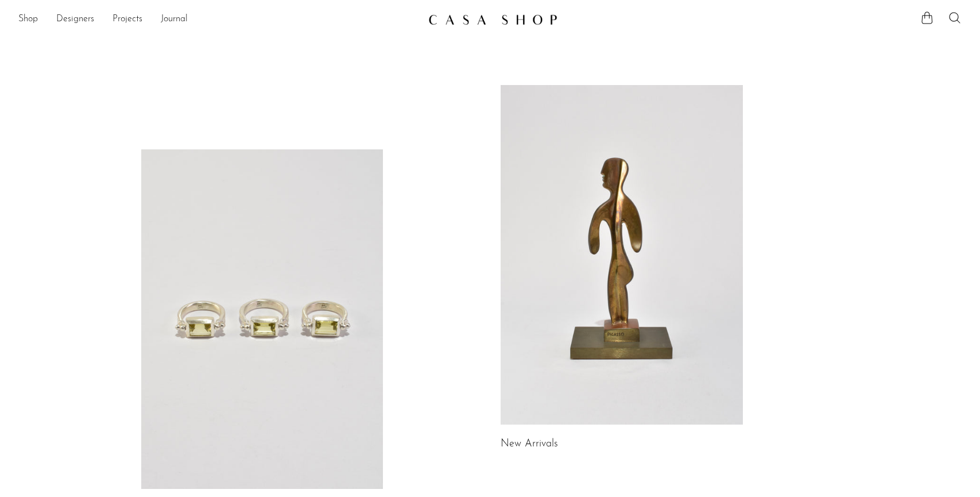 This screenshot has height=497, width=980. Describe the element at coordinates (75, 20) in the screenshot. I see `a: Designers` at that location.